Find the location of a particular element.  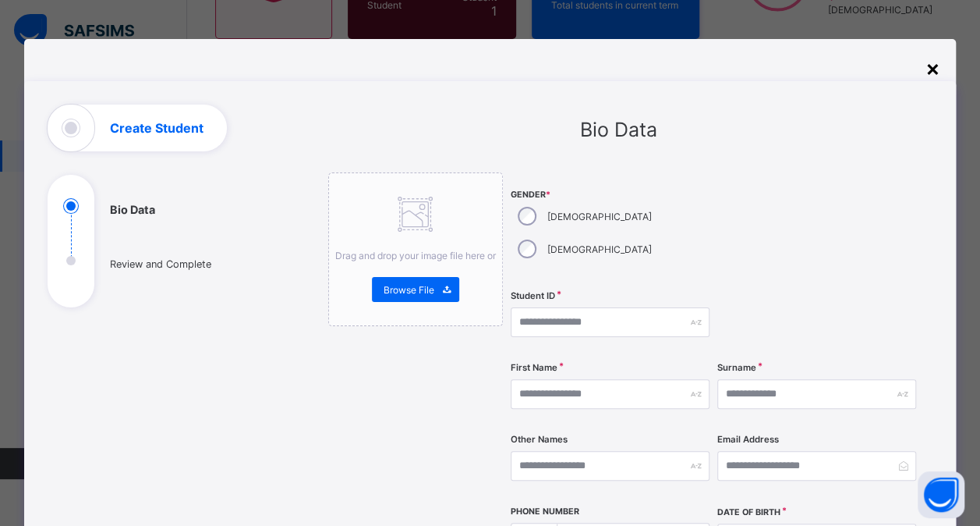

label: Surname is located at coordinates (737, 367).